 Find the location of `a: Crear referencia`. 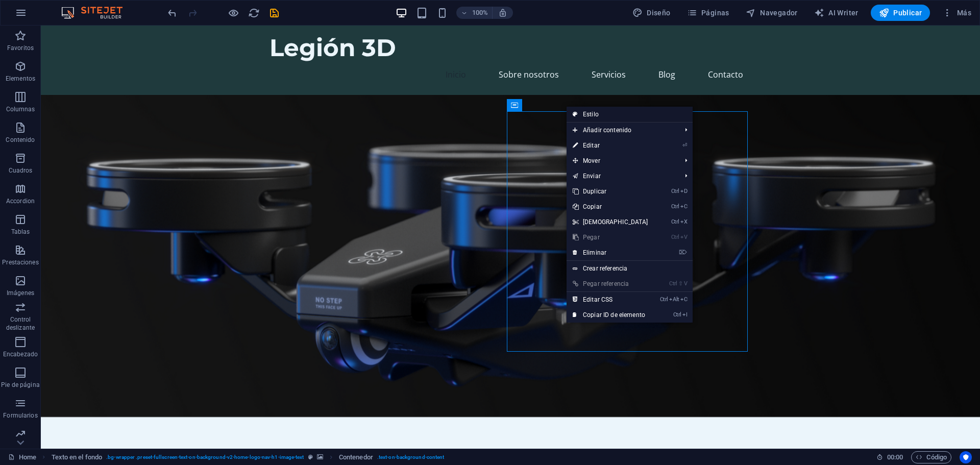

a: Crear referencia is located at coordinates (630, 269).